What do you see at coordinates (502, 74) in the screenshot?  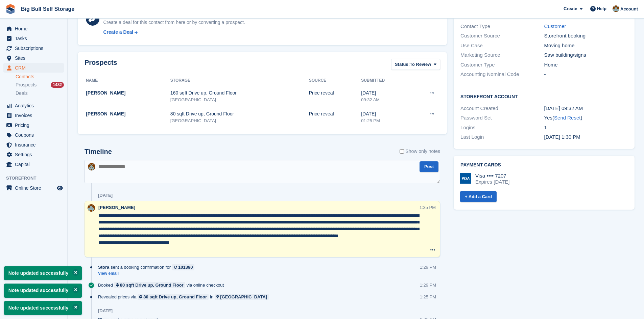 I see `div: Accounting Nominal Code` at bounding box center [502, 74].